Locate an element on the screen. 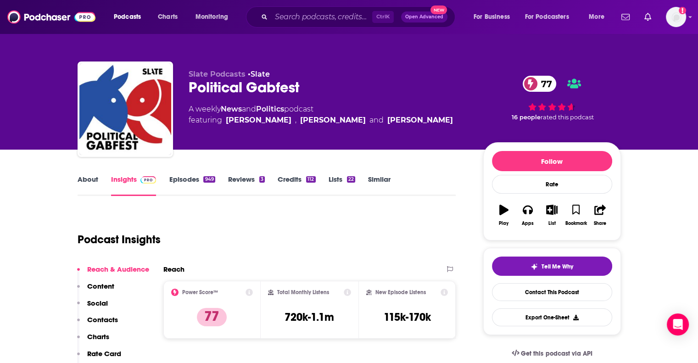 The height and width of the screenshot is (363, 698). a: Podchaser - Follow, Share and Rate Podcasts is located at coordinates (51, 17).